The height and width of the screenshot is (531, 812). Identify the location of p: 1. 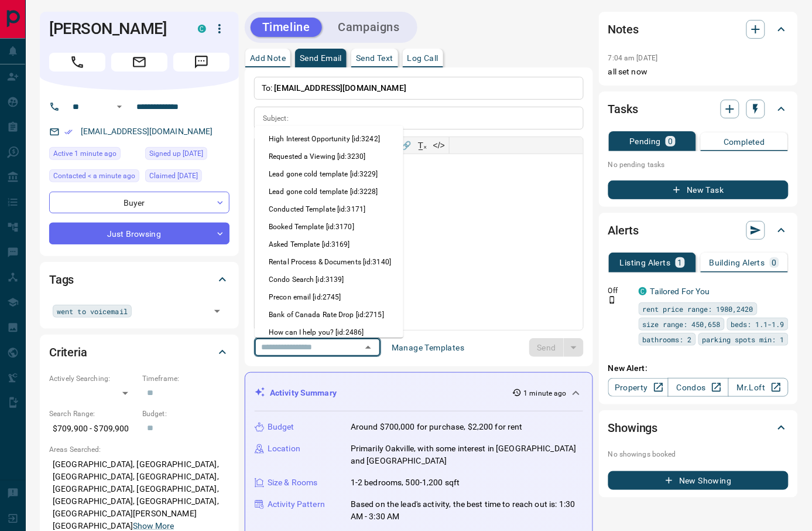
(680, 262).